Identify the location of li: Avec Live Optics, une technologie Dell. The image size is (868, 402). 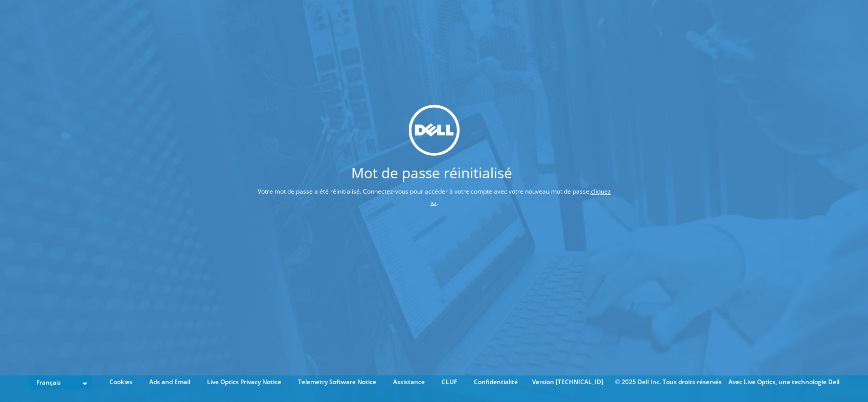
(784, 382).